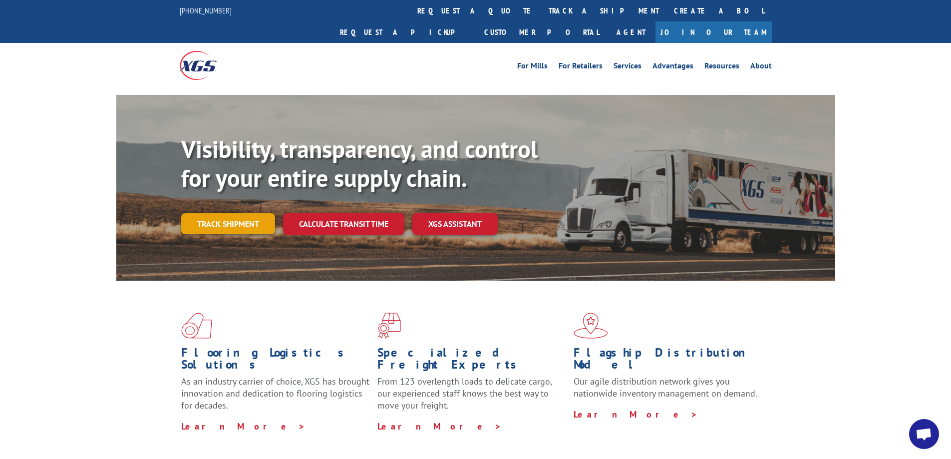 Image resolution: width=951 pixels, height=459 pixels. Describe the element at coordinates (580, 67) in the screenshot. I see `a: For Retailers` at that location.